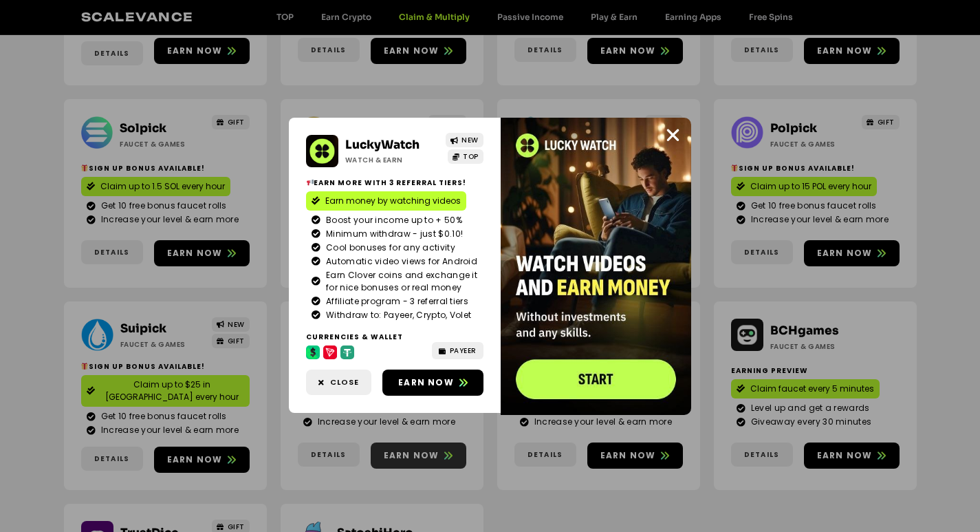  What do you see at coordinates (386, 201) in the screenshot?
I see `a: Earn money by watching videos` at bounding box center [386, 201].